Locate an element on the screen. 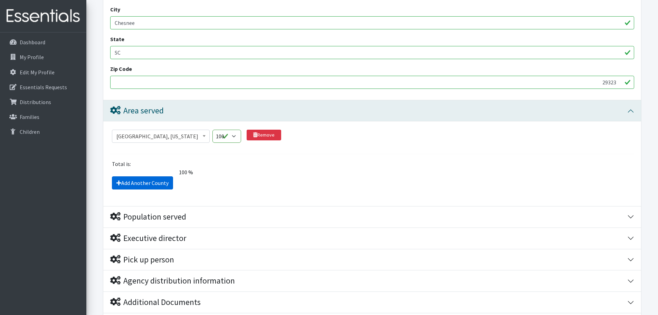  p: Essentials Requests is located at coordinates (43, 87).